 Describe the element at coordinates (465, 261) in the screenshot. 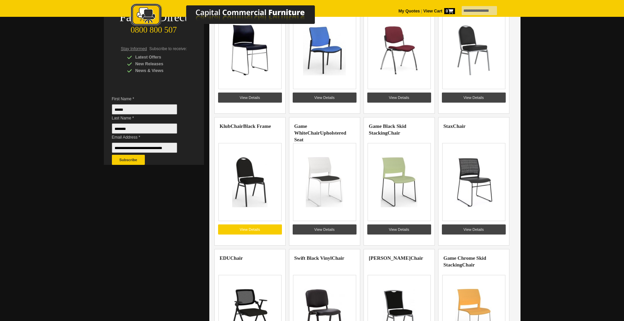

I see `a: Game Chrome Skid StackingChair` at that location.